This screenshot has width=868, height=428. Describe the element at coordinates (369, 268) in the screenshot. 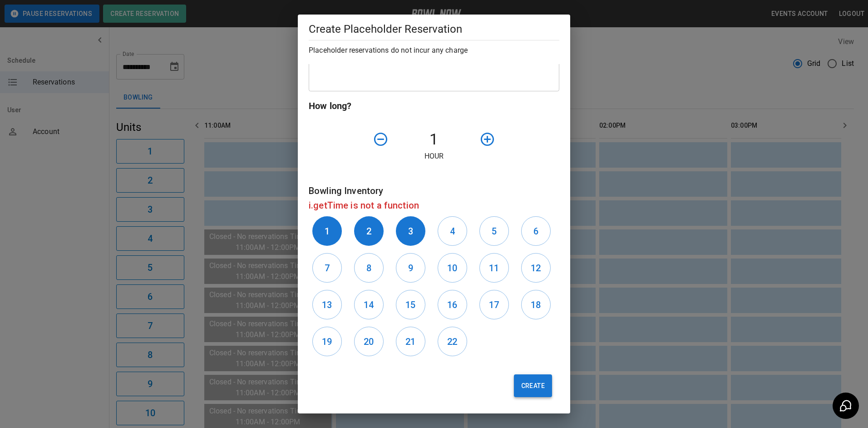

I see `button: 8` at that location.